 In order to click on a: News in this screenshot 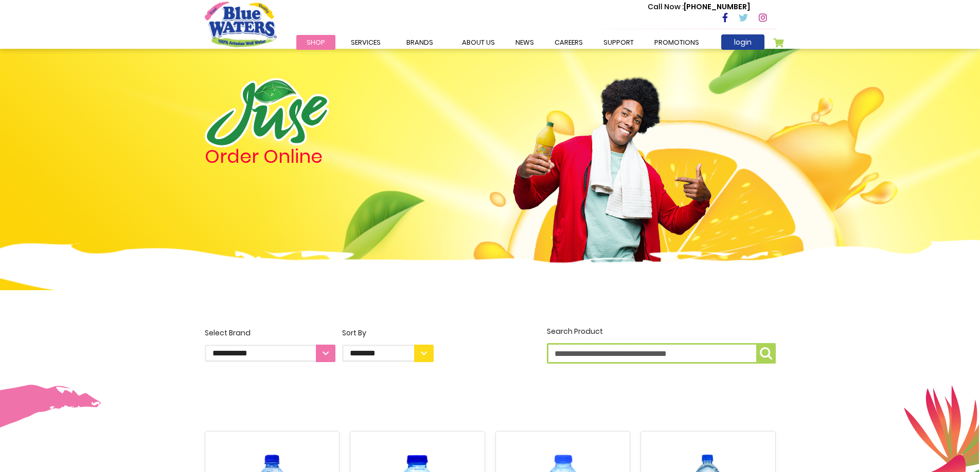, I will do `click(525, 42)`.